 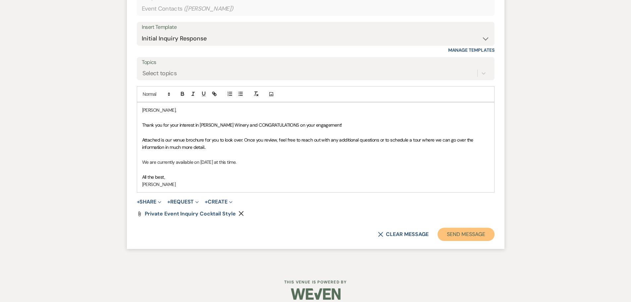 What do you see at coordinates (183, 202) in the screenshot?
I see `button: Request` at bounding box center [183, 202].